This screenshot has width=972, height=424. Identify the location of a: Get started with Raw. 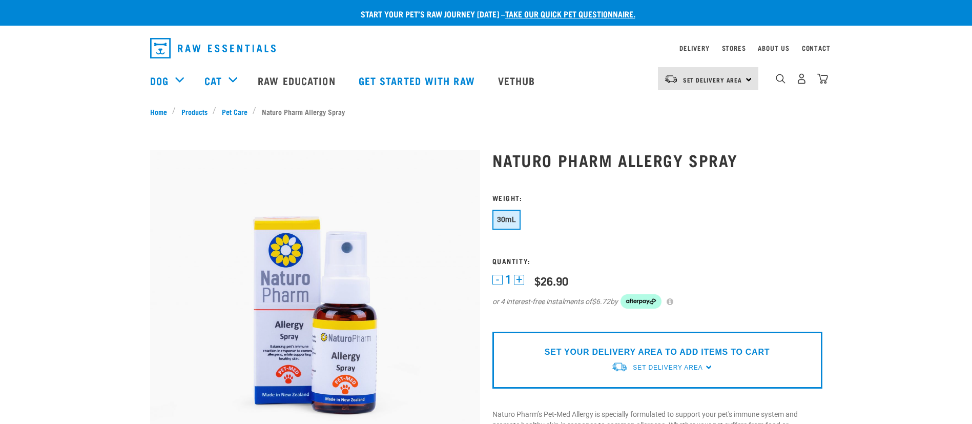
(418, 80).